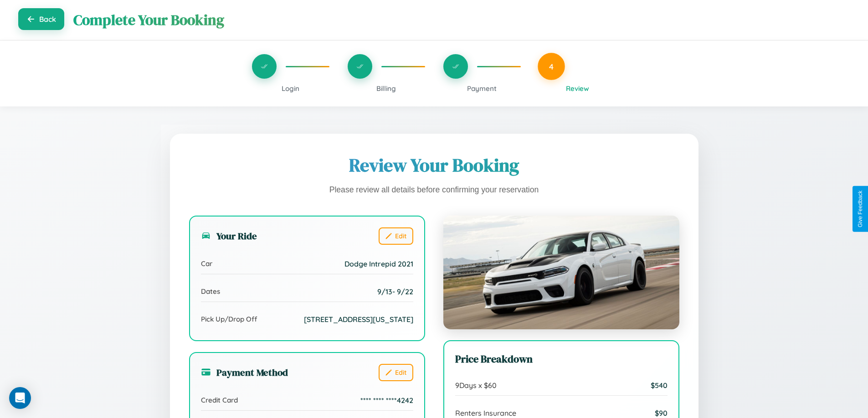 Image resolution: width=868 pixels, height=418 pixels. Describe the element at coordinates (379, 264) in the screenshot. I see `span: Dodge Intrepid 2021` at that location.